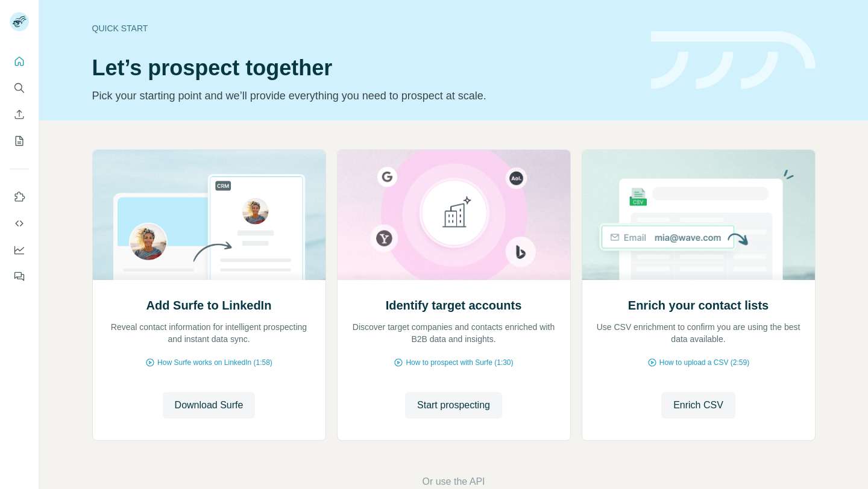  What do you see at coordinates (19, 250) in the screenshot?
I see `button: Dashboard` at bounding box center [19, 250].